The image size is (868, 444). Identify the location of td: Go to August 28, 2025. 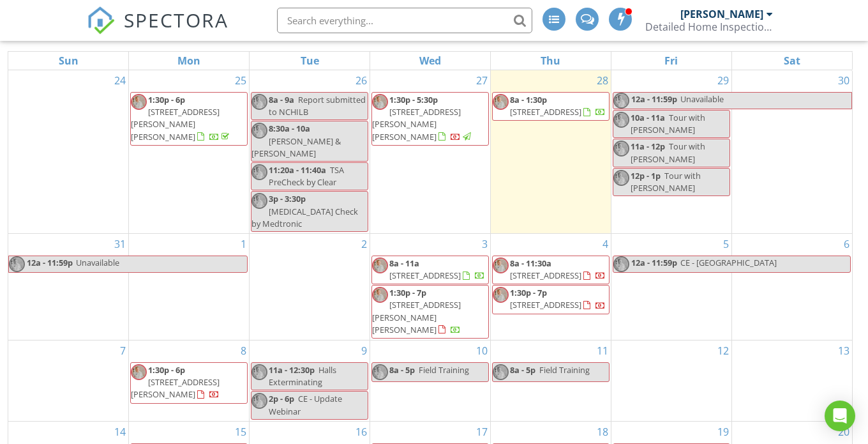
(551, 152).